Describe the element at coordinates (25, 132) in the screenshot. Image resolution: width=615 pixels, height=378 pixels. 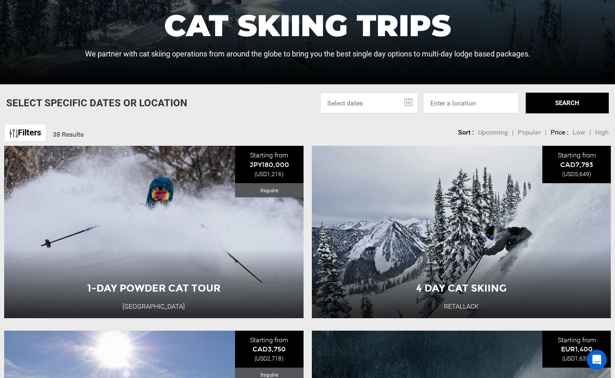
I see `a: Filters` at that location.